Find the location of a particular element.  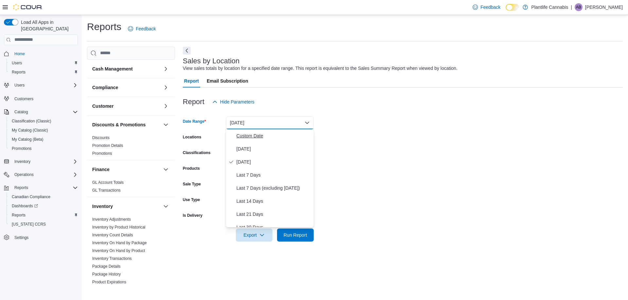

span: Package Details is located at coordinates (106, 267).